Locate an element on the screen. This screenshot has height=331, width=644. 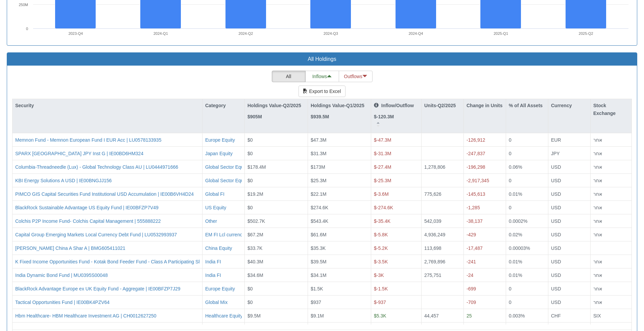
div: Capital Group Emerging Markets Local Currency Debt Fund | LU0532993937 is located at coordinates (96, 235).